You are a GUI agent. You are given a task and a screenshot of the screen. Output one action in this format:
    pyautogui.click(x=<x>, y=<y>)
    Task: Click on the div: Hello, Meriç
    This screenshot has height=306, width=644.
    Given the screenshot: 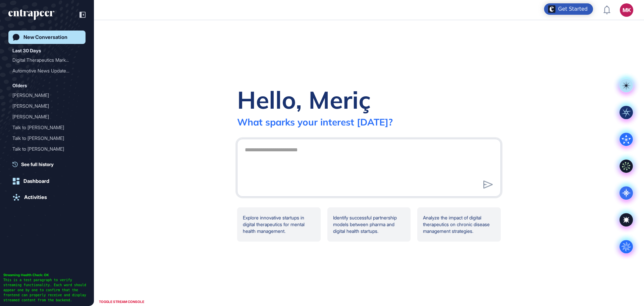 What is the action you would take?
    pyautogui.click(x=304, y=100)
    